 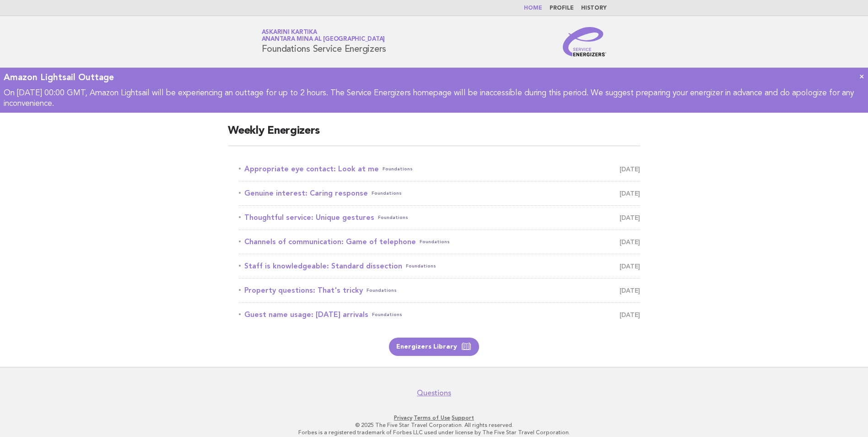 What do you see at coordinates (561, 8) in the screenshot?
I see `a: Profile` at bounding box center [561, 8].